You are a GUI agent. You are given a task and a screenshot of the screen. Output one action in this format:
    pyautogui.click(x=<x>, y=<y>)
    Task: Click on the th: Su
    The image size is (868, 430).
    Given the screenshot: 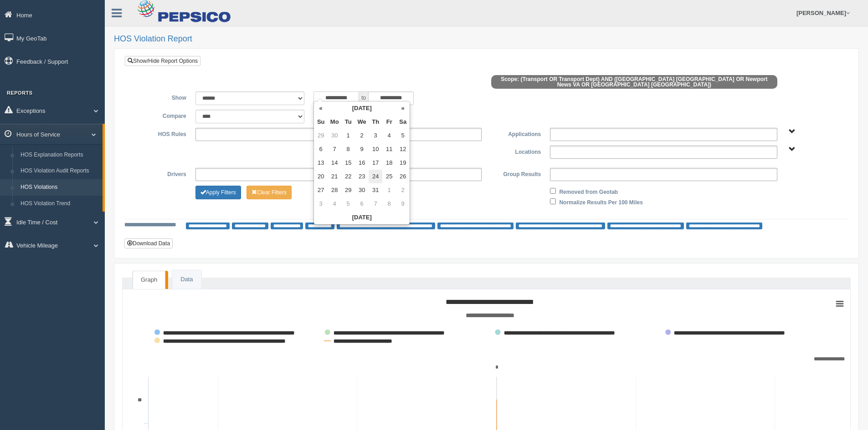 What is the action you would take?
    pyautogui.click(x=321, y=122)
    